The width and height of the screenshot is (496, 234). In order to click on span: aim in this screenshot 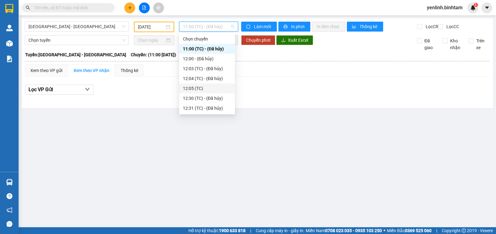, I will do `click(158, 8)`.